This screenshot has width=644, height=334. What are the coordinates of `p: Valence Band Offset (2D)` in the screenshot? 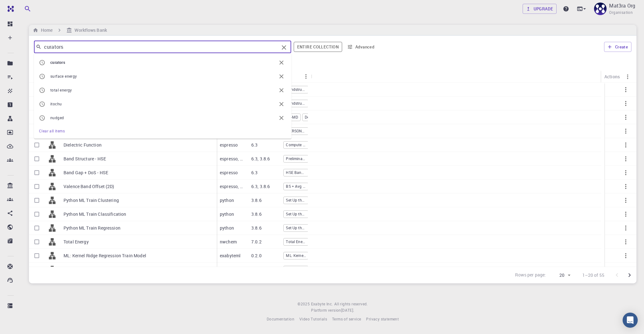 It's located at (89, 186).